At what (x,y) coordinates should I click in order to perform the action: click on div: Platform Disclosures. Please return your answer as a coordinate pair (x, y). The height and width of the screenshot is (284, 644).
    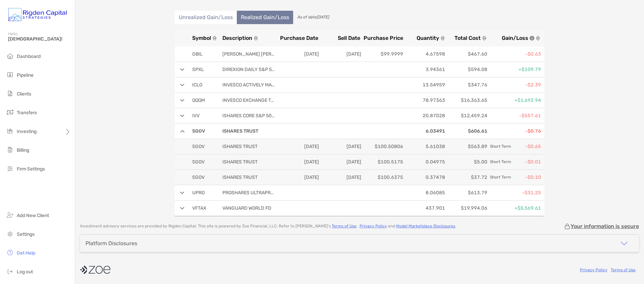
    Looking at the image, I should click on (111, 244).